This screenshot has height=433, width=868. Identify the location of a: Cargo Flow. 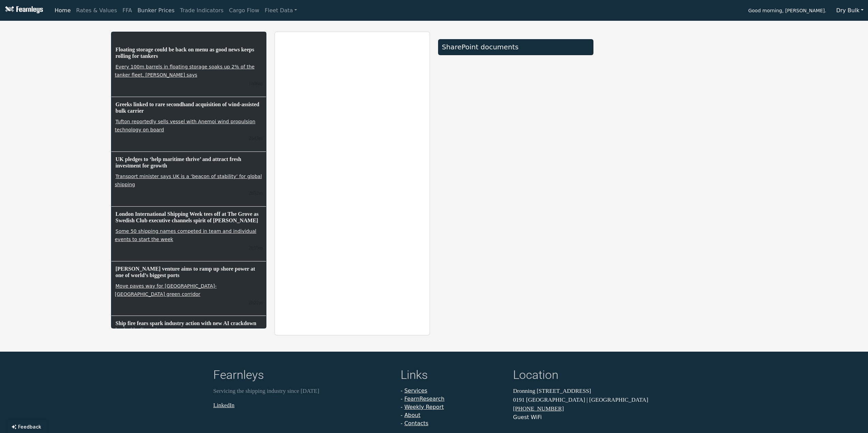
(244, 11).